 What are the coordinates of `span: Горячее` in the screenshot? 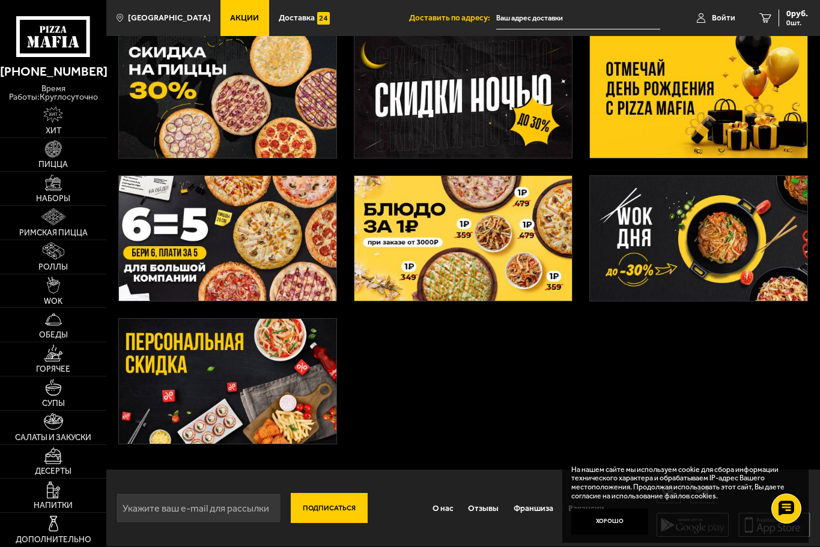 It's located at (53, 369).